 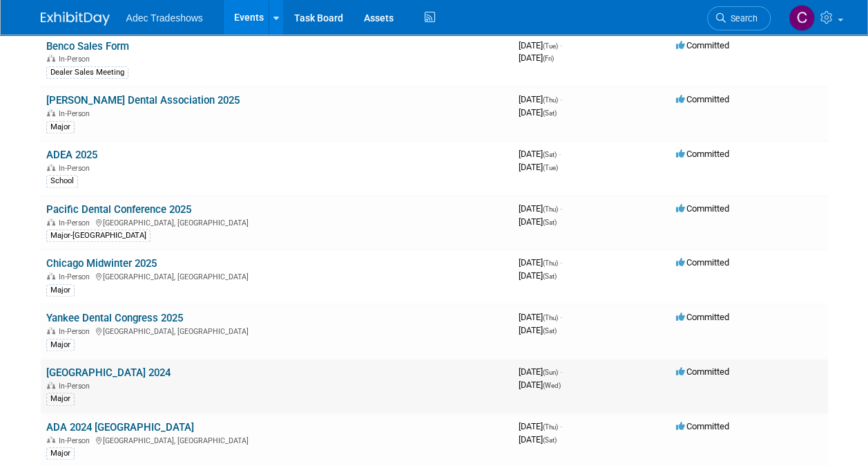 What do you see at coordinates (802, 18) in the screenshot?
I see `img: Carol Schmidlin` at bounding box center [802, 18].